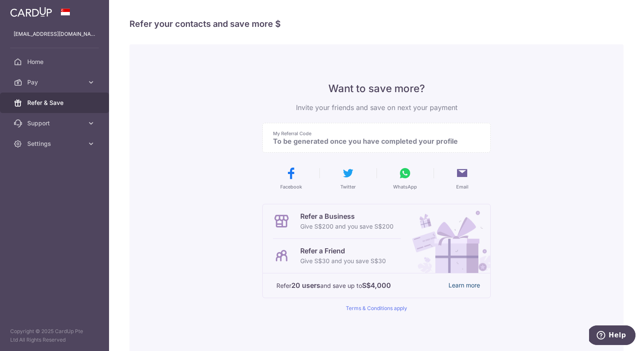 Image resolution: width=644 pixels, height=351 pixels. Describe the element at coordinates (377, 89) in the screenshot. I see `p: Want to save more?` at that location.